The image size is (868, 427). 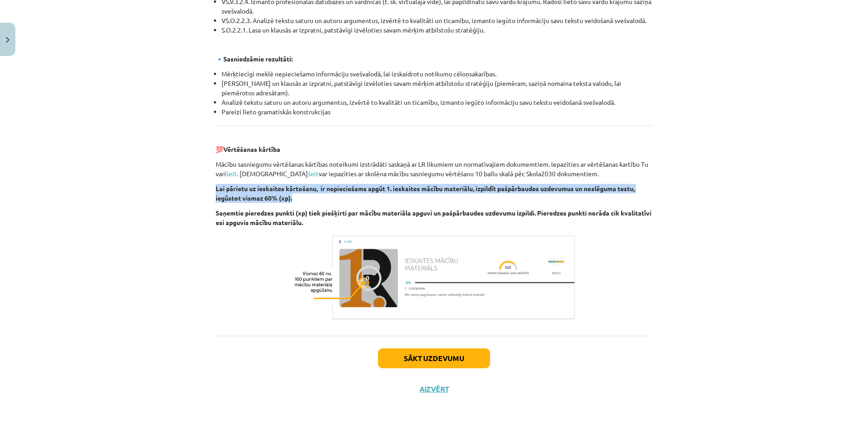 I want to click on li: S.O.2.2.1. Lasa un klausās ar izpratni, patstāvīgi izvēloties savam mērķim atbilstošu stratēģiju., so click(x=437, y=30).